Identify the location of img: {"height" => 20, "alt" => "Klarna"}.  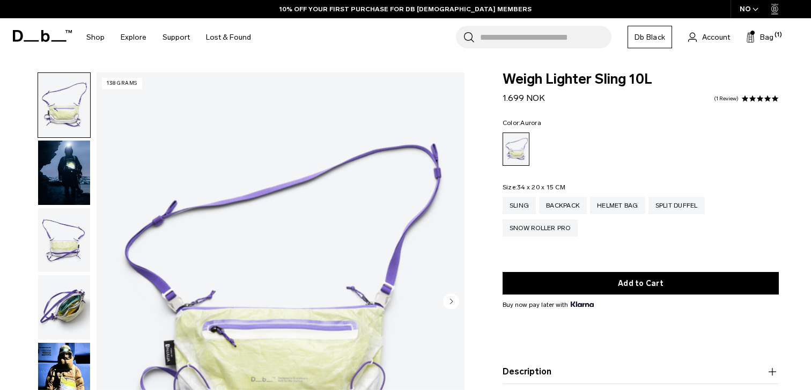
(582, 304).